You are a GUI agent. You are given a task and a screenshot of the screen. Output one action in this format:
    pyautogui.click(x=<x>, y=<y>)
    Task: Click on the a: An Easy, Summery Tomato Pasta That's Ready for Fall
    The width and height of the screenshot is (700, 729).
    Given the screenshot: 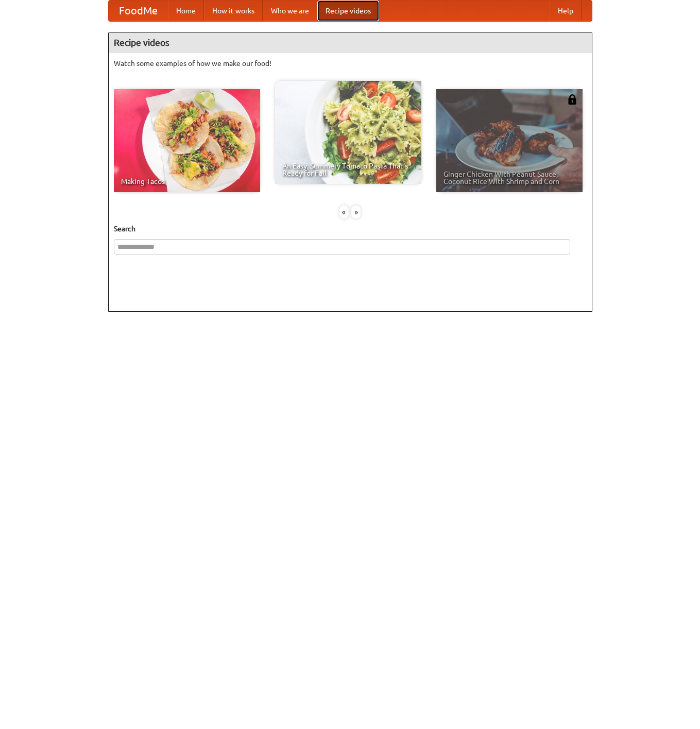 What is the action you would take?
    pyautogui.click(x=348, y=132)
    